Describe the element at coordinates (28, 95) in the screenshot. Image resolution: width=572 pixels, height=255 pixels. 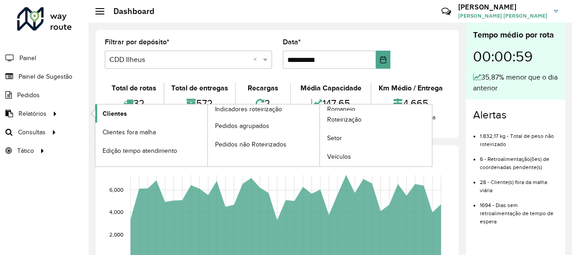
I see `span: Pedidos` at that location.